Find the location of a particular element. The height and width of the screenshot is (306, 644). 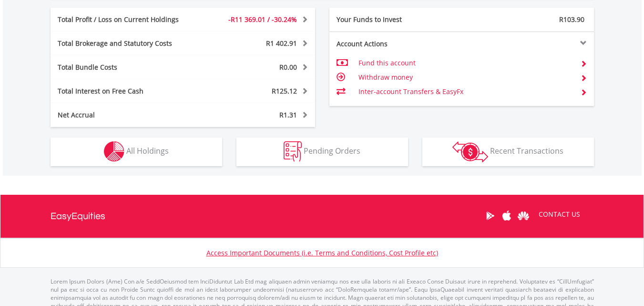

td: Inter-account Transfers & EasyFx is located at coordinates (465, 92).